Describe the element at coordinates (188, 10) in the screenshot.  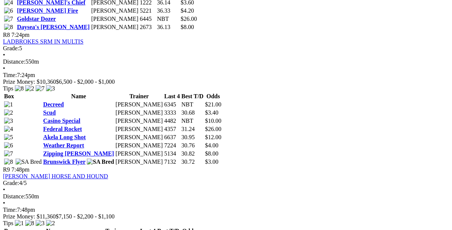
I see `span: $4.20` at that location.